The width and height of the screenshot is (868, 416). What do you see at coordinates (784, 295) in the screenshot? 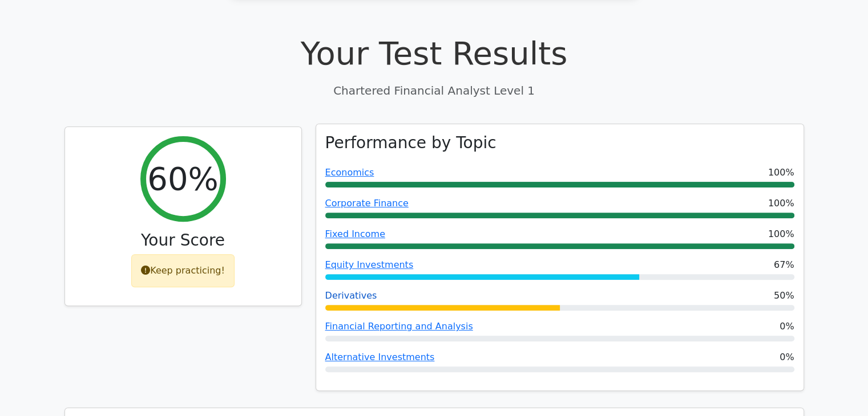
I see `span: 50%` at bounding box center [784, 295].